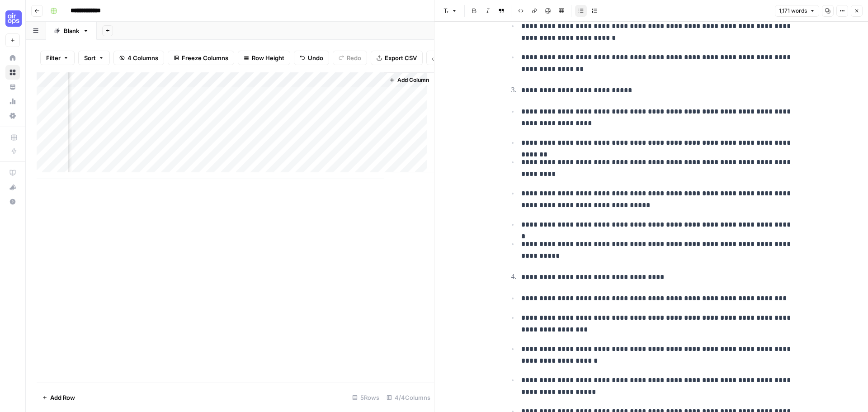 This screenshot has height=412, width=868. Describe the element at coordinates (410, 80) in the screenshot. I see `button: Add Column` at that location.